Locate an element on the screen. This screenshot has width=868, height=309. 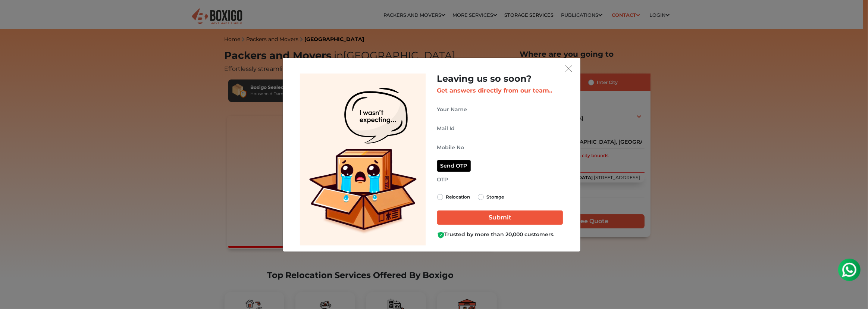
img: Boxigo Customer Shield is located at coordinates (441, 235).